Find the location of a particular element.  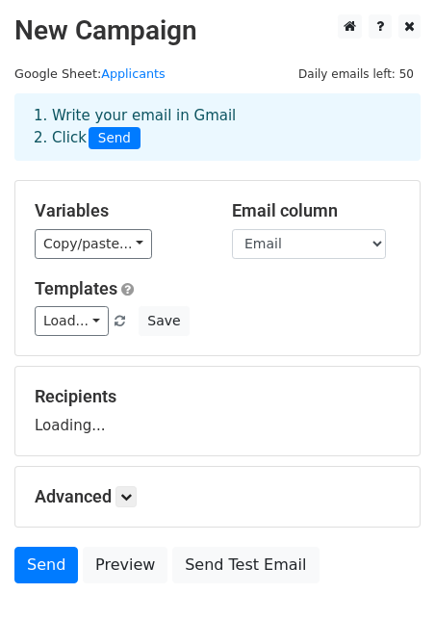

a: Send Test Email is located at coordinates (245, 565).